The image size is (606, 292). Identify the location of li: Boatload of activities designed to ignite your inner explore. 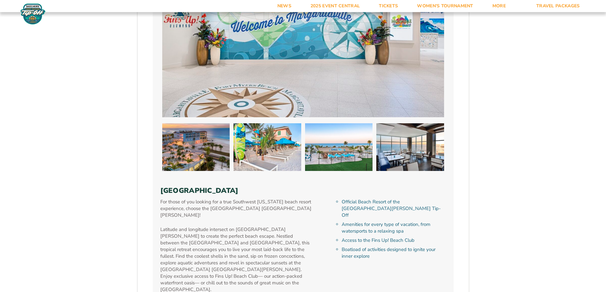
(393, 253).